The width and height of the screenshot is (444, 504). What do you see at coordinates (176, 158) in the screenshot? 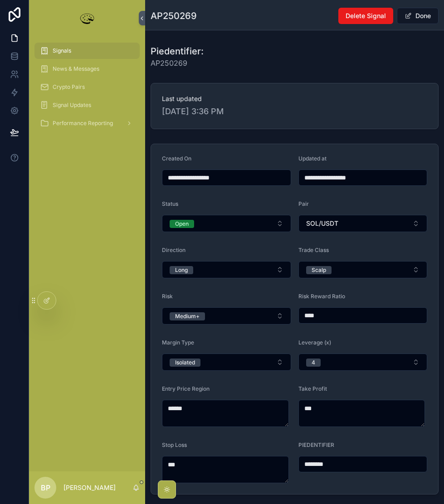
I see `span: Created On` at bounding box center [176, 158].